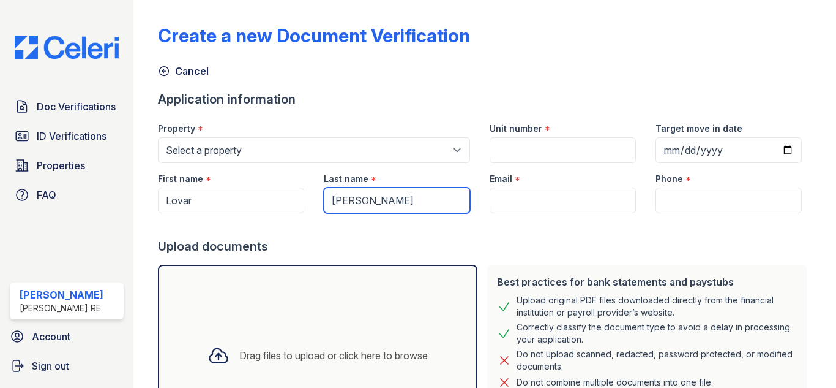 The width and height of the screenshot is (836, 388). I want to click on div: Create a new Document Verification, so click(314, 36).